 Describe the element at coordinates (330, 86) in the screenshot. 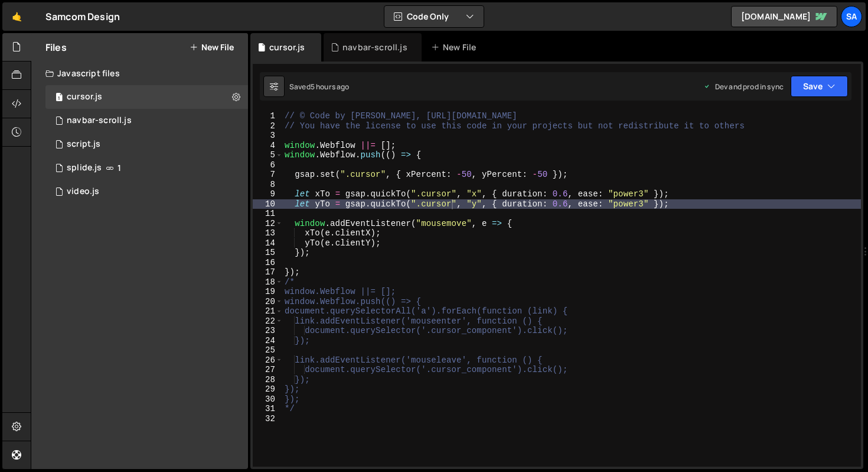

I see `div: 5 hours ago` at that location.